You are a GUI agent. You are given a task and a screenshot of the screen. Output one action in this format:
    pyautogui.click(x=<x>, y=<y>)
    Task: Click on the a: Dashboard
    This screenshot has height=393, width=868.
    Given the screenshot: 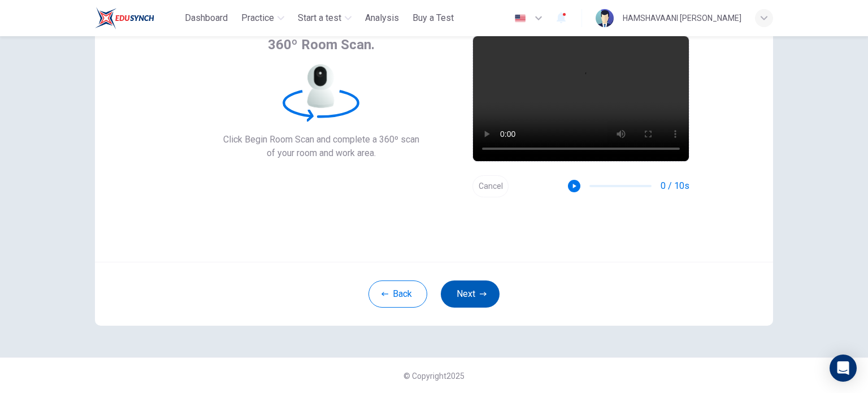 What is the action you would take?
    pyautogui.click(x=207, y=18)
    